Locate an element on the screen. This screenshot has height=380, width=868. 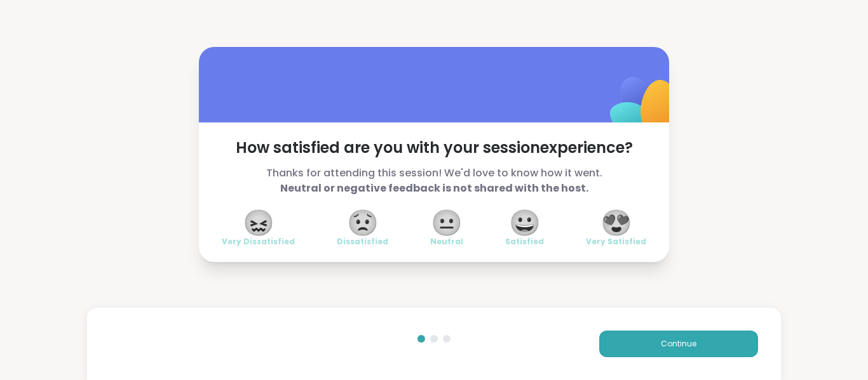
button: Continue is located at coordinates (679, 344).